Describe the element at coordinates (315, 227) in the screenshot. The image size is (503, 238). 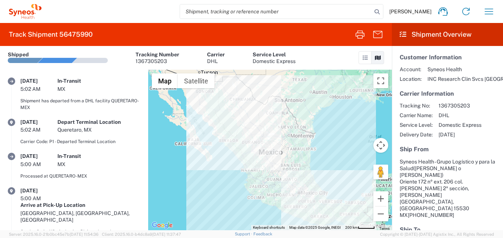
I see `span: Map data ©2025 Google, INEGI` at that location.